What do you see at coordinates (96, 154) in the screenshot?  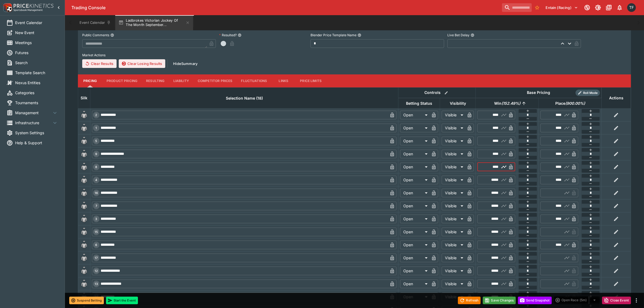 I see `span: 9` at bounding box center [96, 154].